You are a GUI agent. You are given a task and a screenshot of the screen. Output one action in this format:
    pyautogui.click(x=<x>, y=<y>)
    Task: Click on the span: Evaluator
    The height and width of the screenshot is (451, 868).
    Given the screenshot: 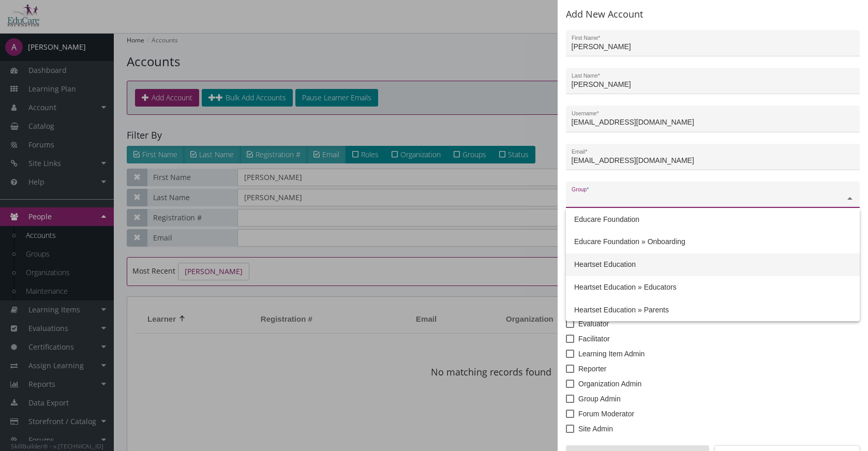 What is the action you would take?
    pyautogui.click(x=593, y=324)
    